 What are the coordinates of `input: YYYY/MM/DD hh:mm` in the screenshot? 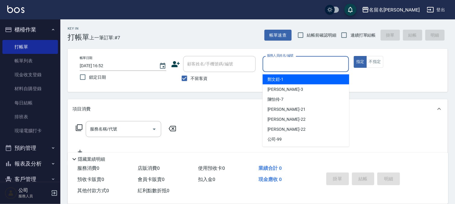 It's located at (116, 66).